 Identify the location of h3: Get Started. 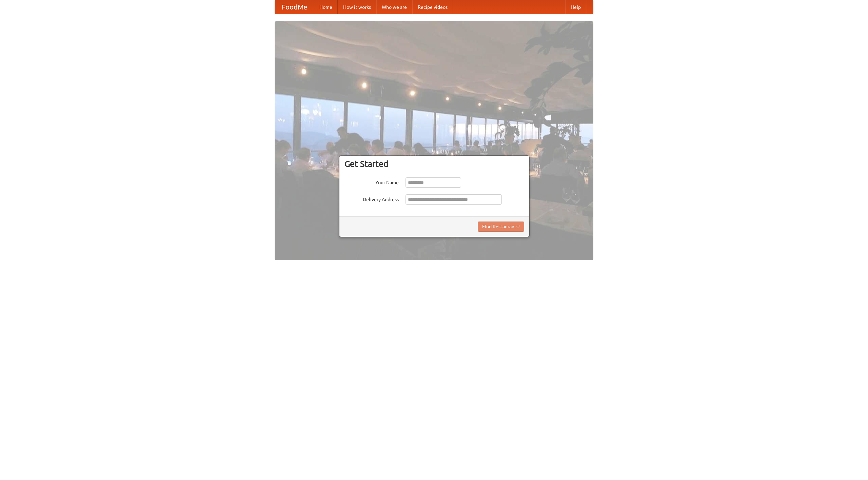
(434, 164).